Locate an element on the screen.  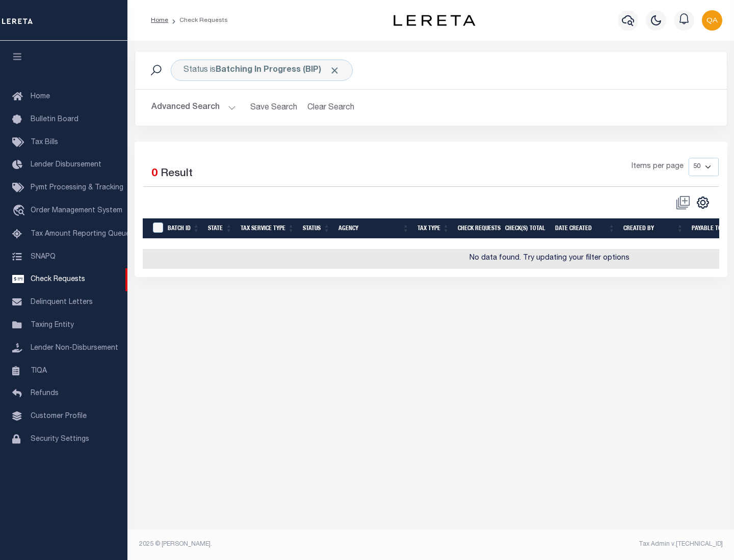
button: Save Search is located at coordinates (274, 107).